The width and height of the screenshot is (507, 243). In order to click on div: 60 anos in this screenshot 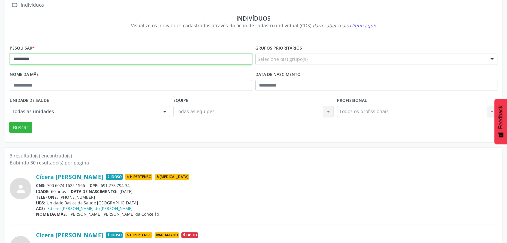, I will do `click(267, 192)`.